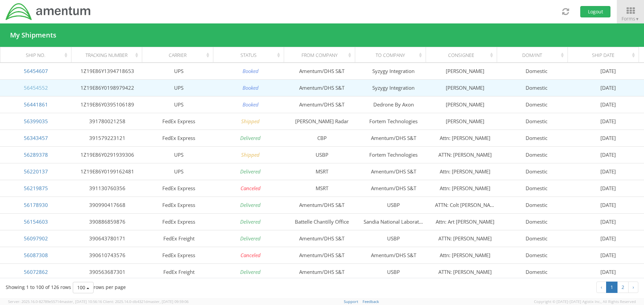 Image resolution: width=644 pixels, height=305 pixels. Describe the element at coordinates (351, 301) in the screenshot. I see `a: Support` at that location.